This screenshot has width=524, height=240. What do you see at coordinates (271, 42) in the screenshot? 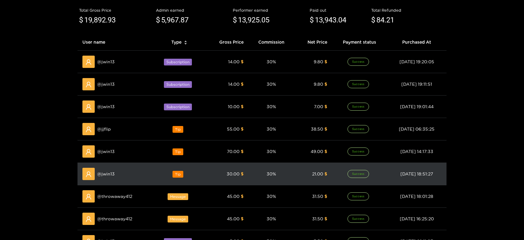
I see `th: Commission` at bounding box center [271, 42].